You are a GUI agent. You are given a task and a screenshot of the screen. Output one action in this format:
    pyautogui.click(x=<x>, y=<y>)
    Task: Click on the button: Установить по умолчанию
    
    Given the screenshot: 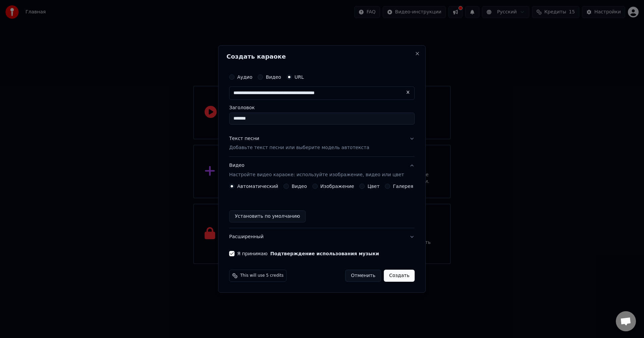 What is the action you would take?
    pyautogui.click(x=267, y=216)
    